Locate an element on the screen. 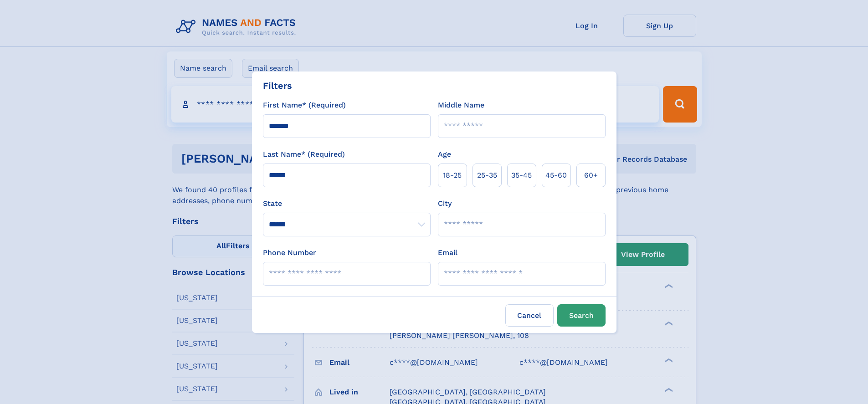 The height and width of the screenshot is (404, 868). label: State is located at coordinates (346, 204).